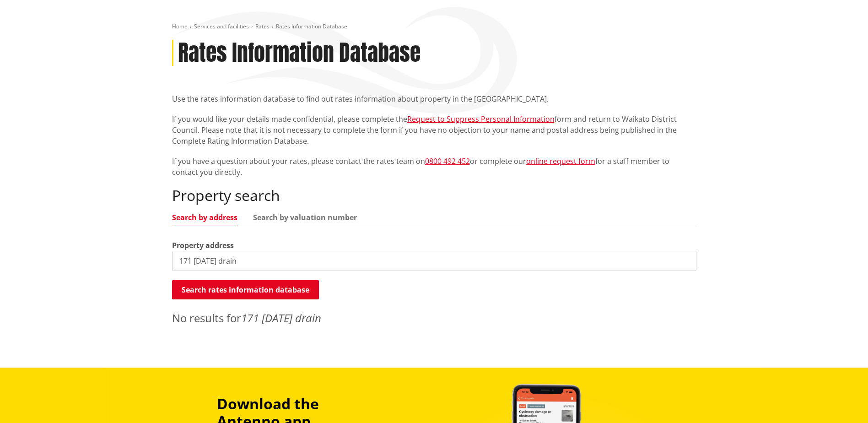 The height and width of the screenshot is (423, 868). Describe the element at coordinates (434, 99) in the screenshot. I see `p: Use the rates information database to find out rates information about property in the [GEOGRAPHI...` at that location.